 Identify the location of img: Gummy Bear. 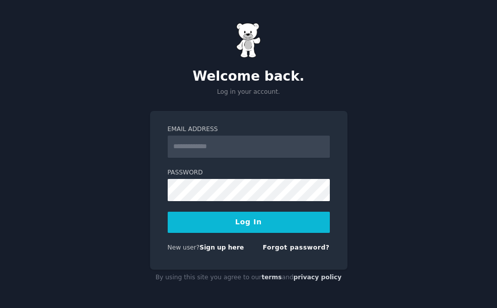
(249, 40).